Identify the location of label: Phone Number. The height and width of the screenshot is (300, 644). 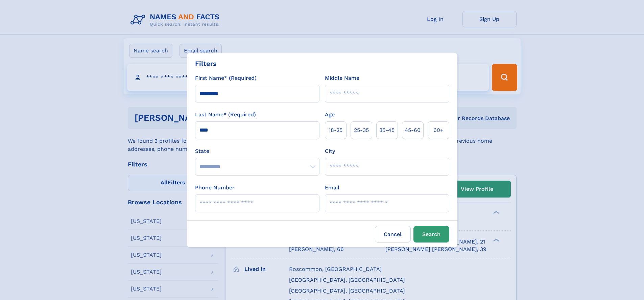
(215, 188).